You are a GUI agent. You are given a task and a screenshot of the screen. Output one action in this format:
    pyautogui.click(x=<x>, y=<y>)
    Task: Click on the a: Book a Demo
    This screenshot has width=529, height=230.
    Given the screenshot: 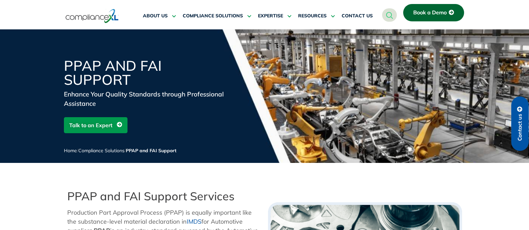 What is the action you would take?
    pyautogui.click(x=433, y=13)
    